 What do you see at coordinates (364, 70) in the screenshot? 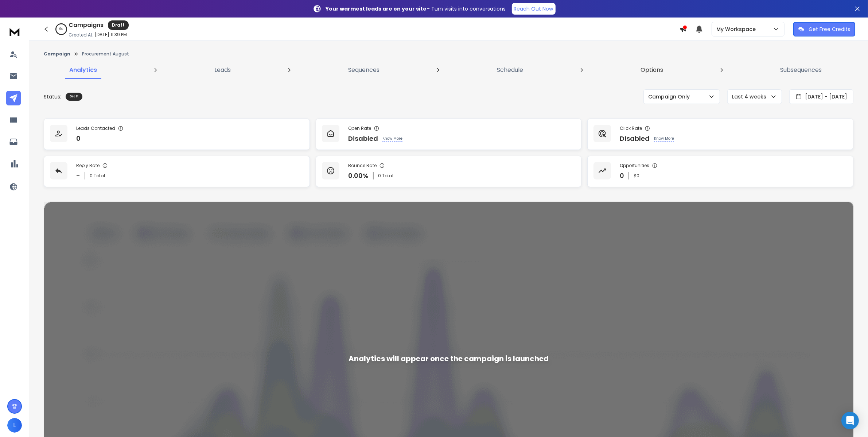
I see `a: Sequences` at bounding box center [364, 70].